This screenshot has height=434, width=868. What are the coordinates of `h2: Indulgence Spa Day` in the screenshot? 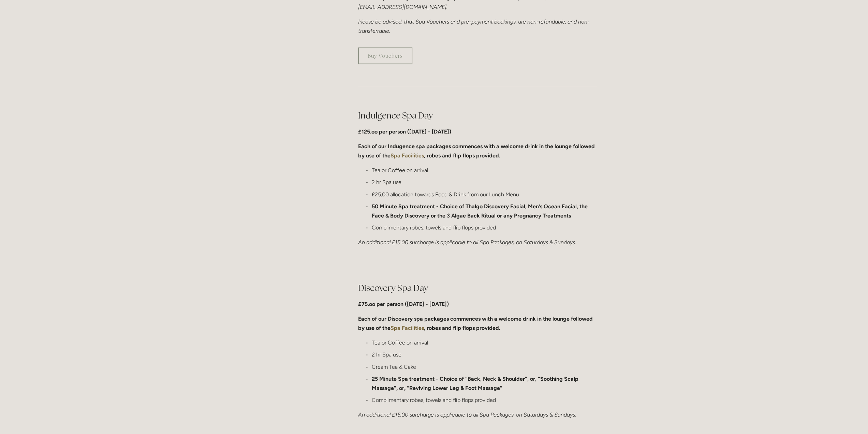 It's located at (477, 115).